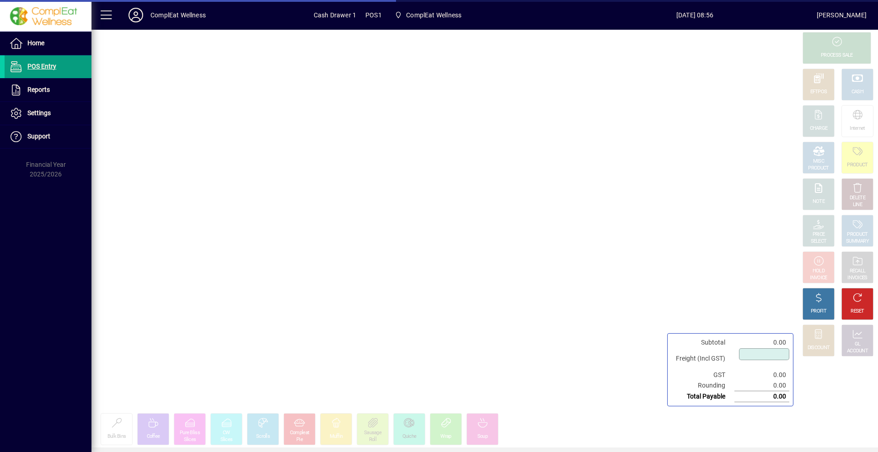 This screenshot has width=878, height=452. What do you see at coordinates (857, 278) in the screenshot?
I see `div: INVOICES` at bounding box center [857, 278].